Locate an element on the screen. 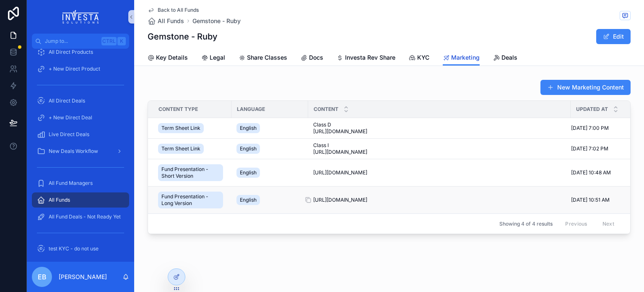 The image size is (644, 292). span: All Fund Deals - Not Ready Yet is located at coordinates (85, 217).